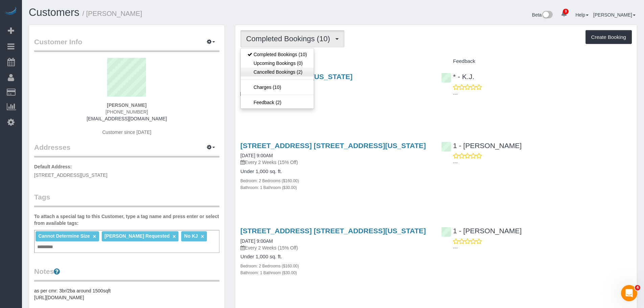 This screenshot has width=644, height=308. What do you see at coordinates (127, 274) in the screenshot?
I see `legend: Notes` at bounding box center [127, 274].